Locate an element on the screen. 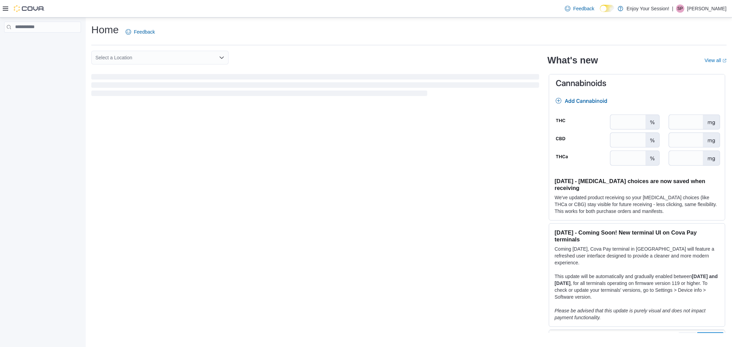  nav: Complex example is located at coordinates (43, 42).